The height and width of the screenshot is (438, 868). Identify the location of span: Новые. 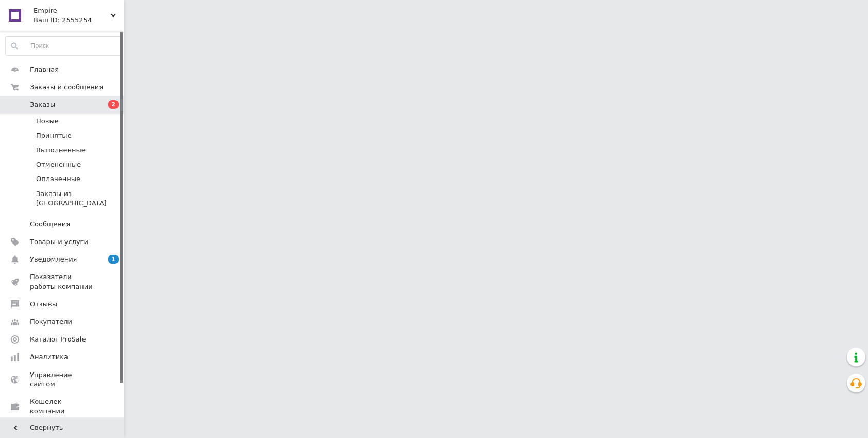
(47, 121).